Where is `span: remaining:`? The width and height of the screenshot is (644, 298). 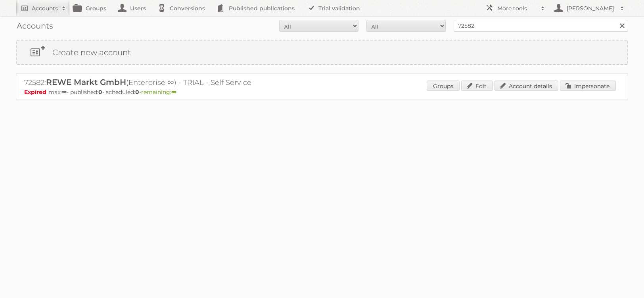 span: remaining: is located at coordinates (159, 92).